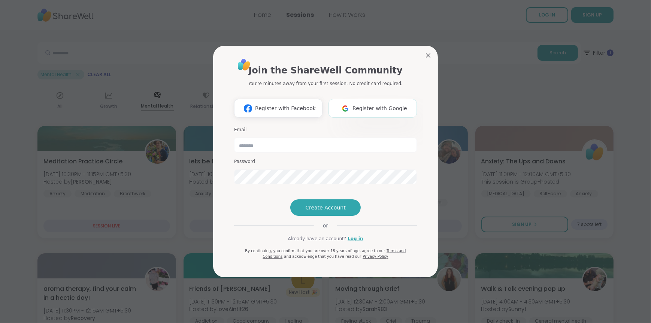 The height and width of the screenshot is (323, 651). I want to click on a: Terms and Conditions, so click(334, 254).